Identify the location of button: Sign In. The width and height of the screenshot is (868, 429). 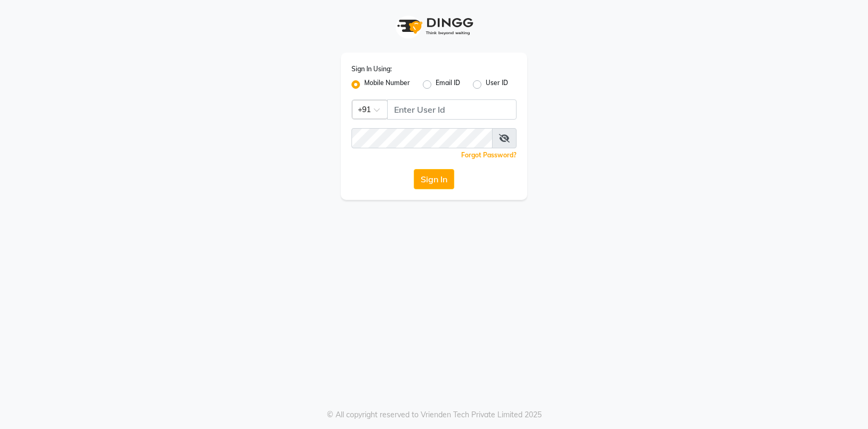
(434, 179).